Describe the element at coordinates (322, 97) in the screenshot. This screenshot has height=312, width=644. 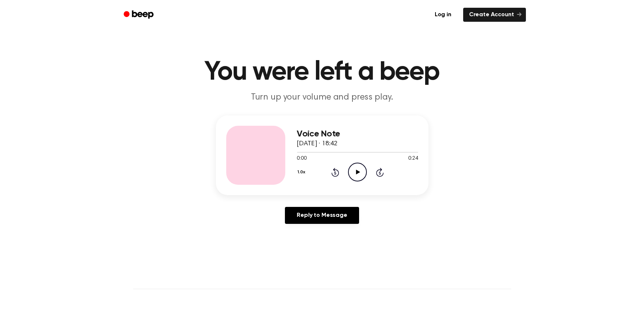
I see `p: Turn up your volume and press play.` at that location.